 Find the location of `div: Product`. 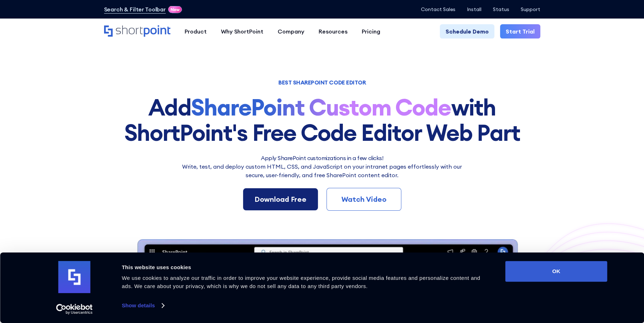

div: Product is located at coordinates (196, 31).